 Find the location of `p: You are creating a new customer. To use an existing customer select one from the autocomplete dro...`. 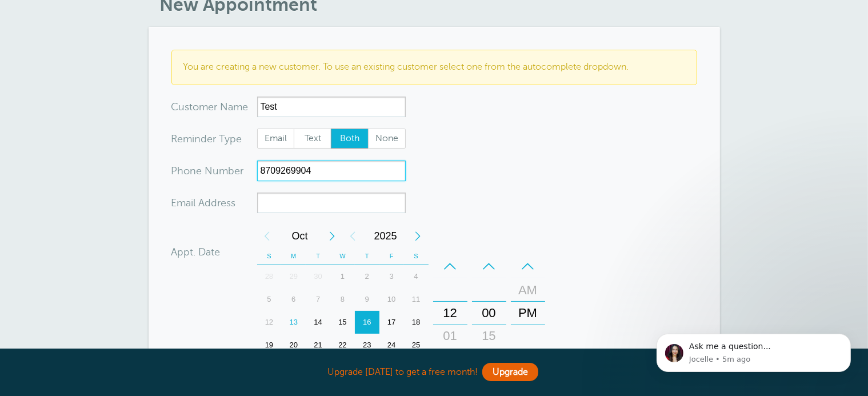

p: You are creating a new customer. To use an existing customer select one from the autocomplete dro... is located at coordinates (434, 67).